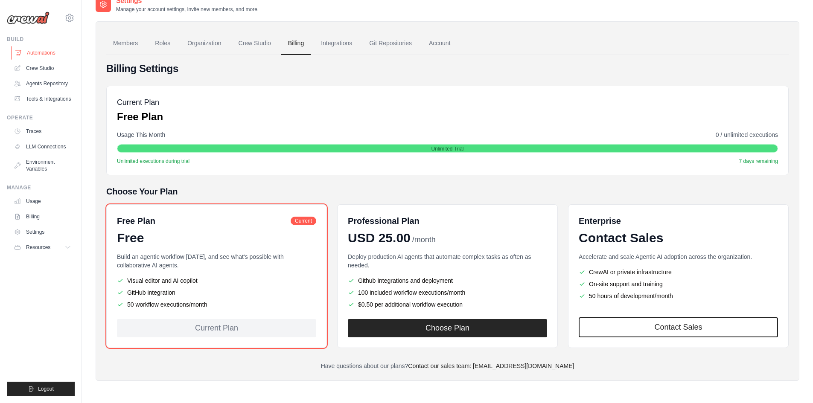  I want to click on div: Contact Sales, so click(678, 238).